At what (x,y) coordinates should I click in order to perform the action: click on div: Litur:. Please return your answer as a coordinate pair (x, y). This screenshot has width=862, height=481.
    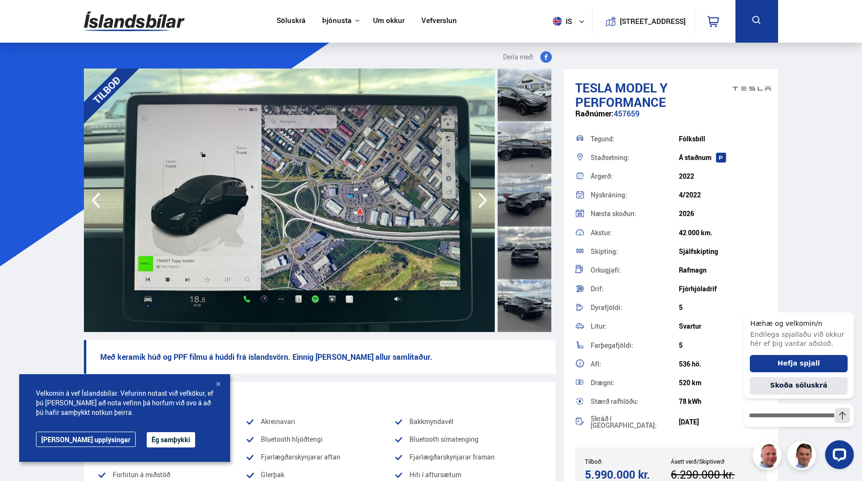
    Looking at the image, I should click on (634, 326).